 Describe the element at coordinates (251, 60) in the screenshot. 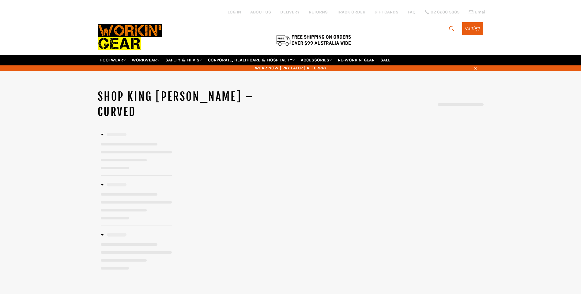

I see `a: CORPORATE, HEALTHCARE & HOSPITALITY` at that location.